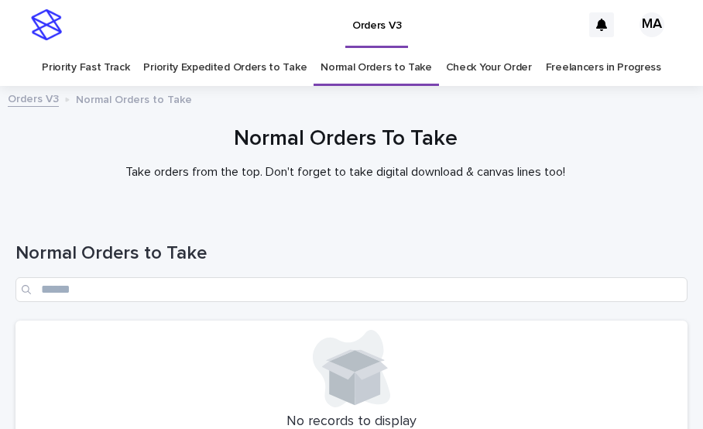  What do you see at coordinates (488, 67) in the screenshot?
I see `a: Check Your Order` at bounding box center [488, 67].